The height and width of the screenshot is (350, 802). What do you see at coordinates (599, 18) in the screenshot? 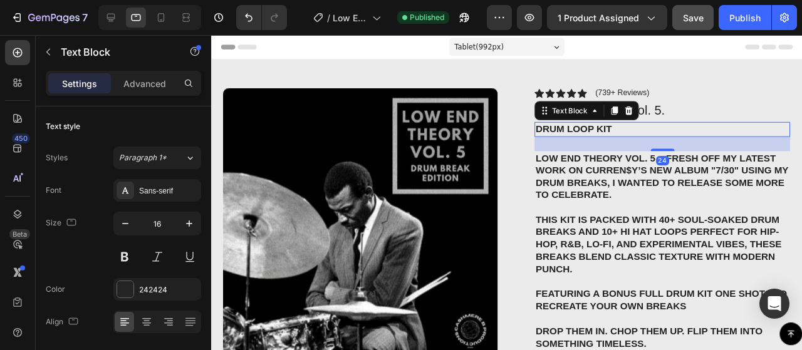
I see `span: 1 product assigned` at bounding box center [599, 18].